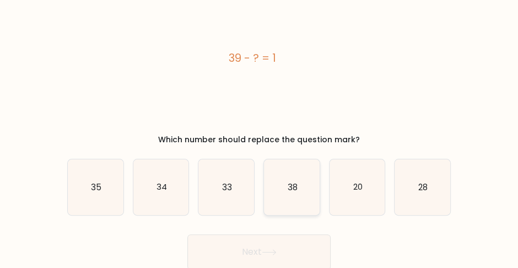 This screenshot has height=268, width=518. Describe the element at coordinates (423, 187) in the screenshot. I see `text: 28` at that location.